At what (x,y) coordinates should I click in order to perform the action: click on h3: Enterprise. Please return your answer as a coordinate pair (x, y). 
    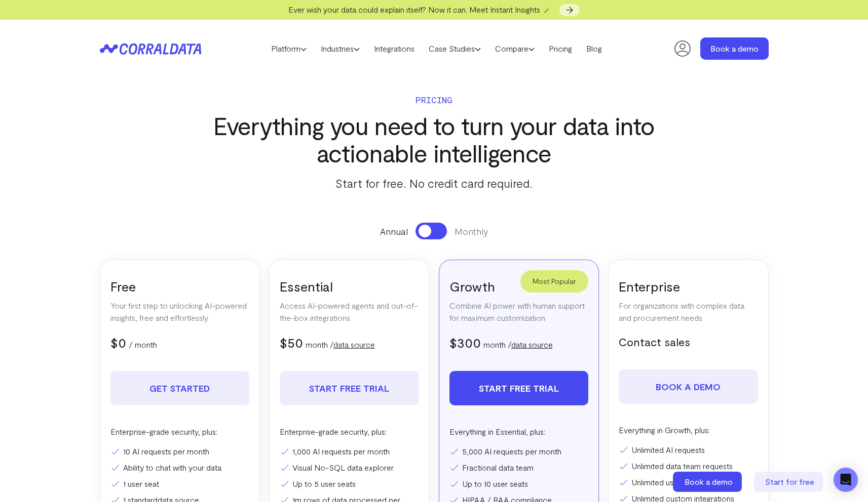
    Looking at the image, I should click on (688, 286).